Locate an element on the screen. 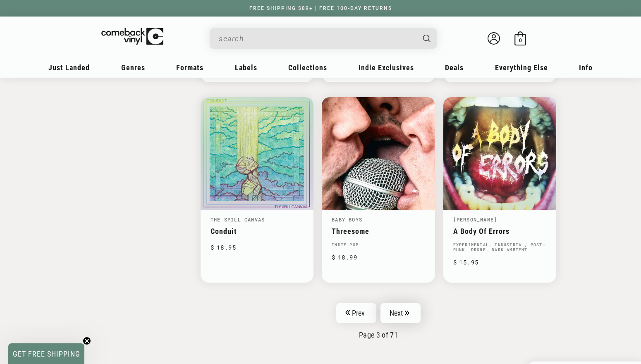 The width and height of the screenshot is (641, 364). a: Next is located at coordinates (400, 313).